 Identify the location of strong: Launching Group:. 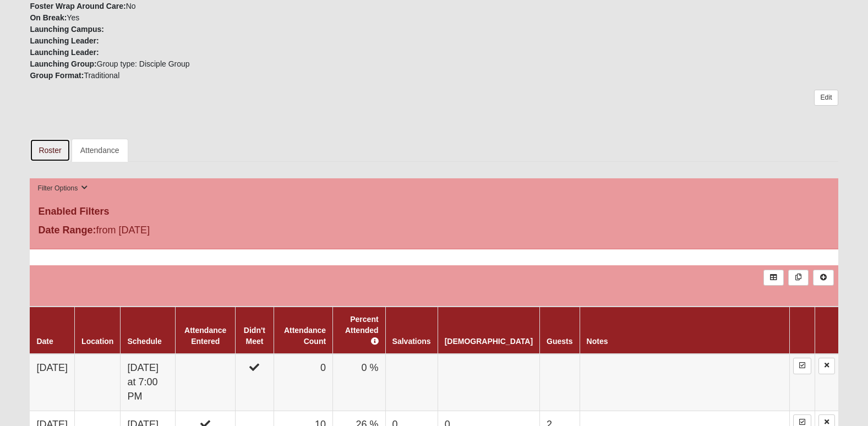
(62, 64).